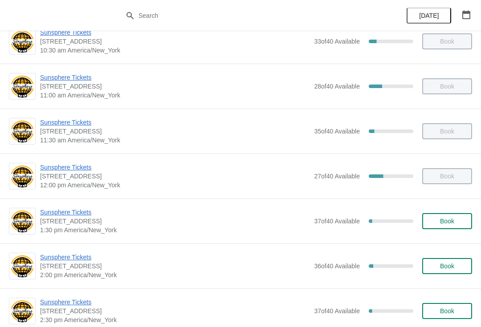  I want to click on img: Sunsphere Tickets | 810 Clinch Avenue, Knoxville, TN, USA | 2:30 pm America/New_York, so click(22, 311).